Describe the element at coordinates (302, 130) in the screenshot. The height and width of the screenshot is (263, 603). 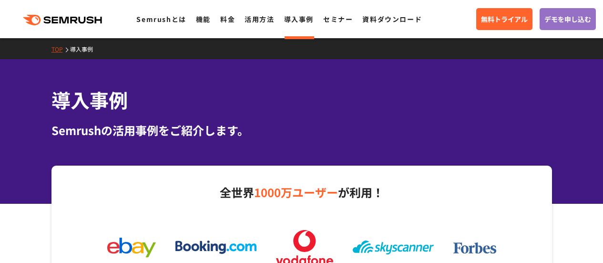
I see `div: Semrushの活用事例をご紹介します。` at that location.